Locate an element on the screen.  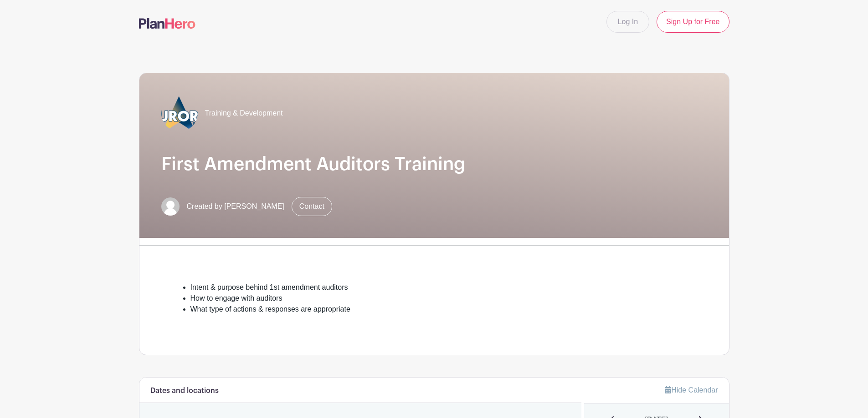
h6: Dates and locations is located at coordinates (184, 391).